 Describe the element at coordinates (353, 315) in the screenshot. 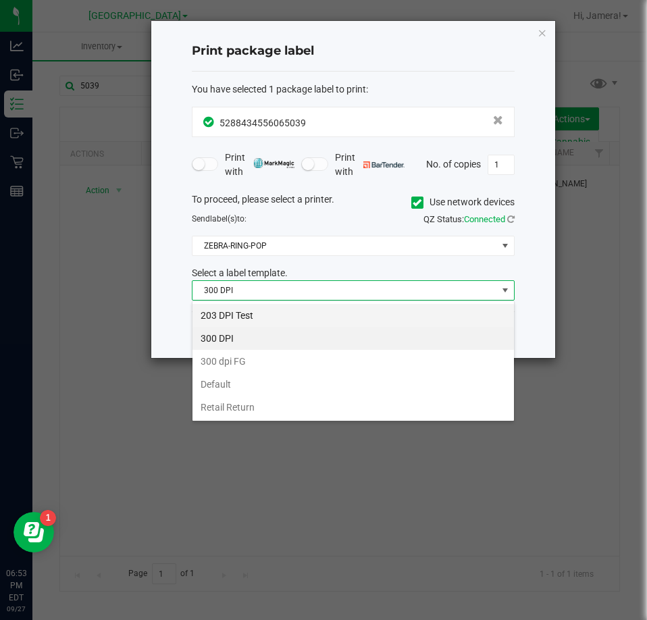

I see `li: 203 DPI Test` at that location.